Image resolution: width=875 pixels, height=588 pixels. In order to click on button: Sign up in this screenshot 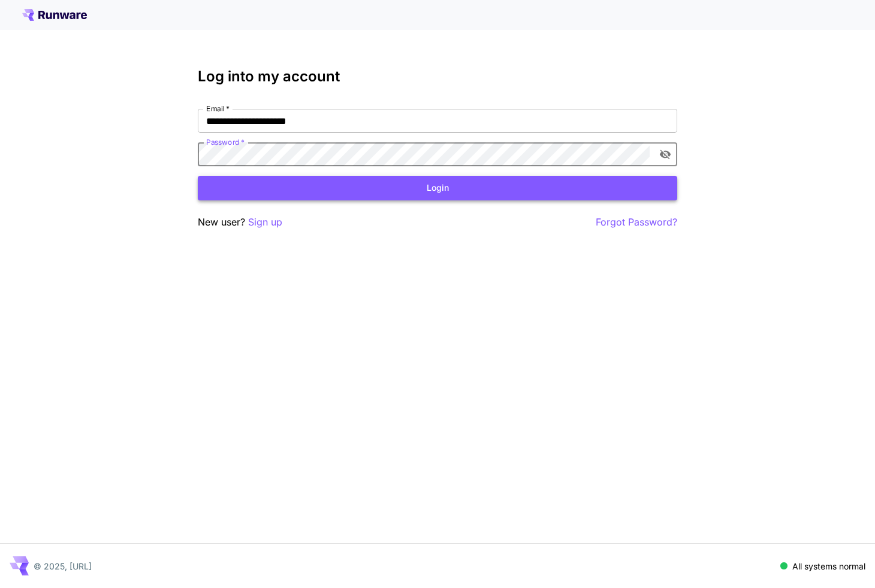, I will do `click(265, 222)`.